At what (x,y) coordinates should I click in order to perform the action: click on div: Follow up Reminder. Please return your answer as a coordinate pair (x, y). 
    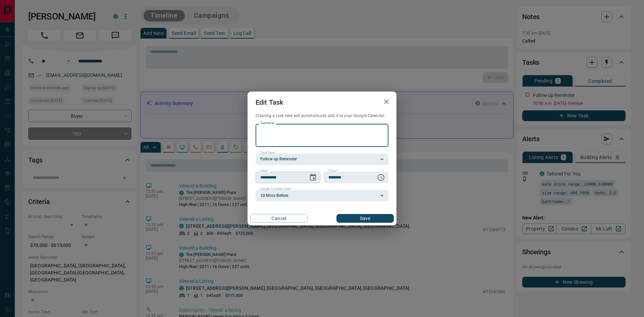
    Looking at the image, I should click on (322, 159).